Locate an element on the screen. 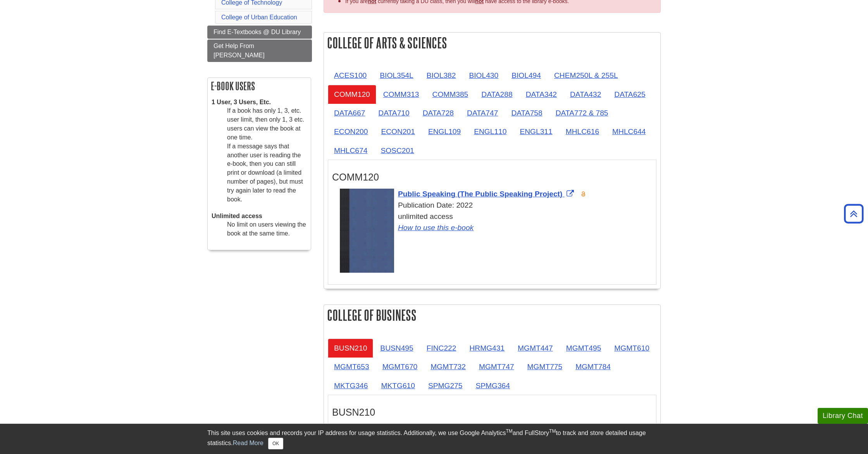 This screenshot has width=868, height=454. a: SPMG364 is located at coordinates (493, 385).